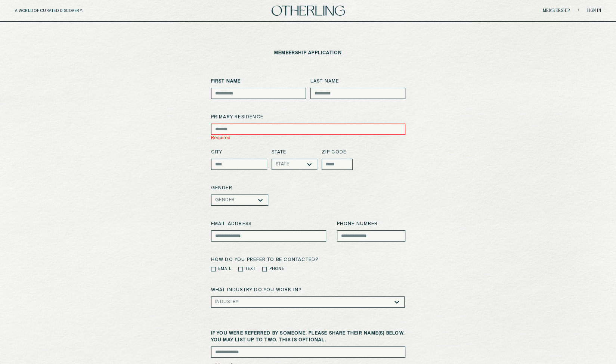 The width and height of the screenshot is (616, 364). What do you see at coordinates (308, 260) in the screenshot?
I see `label: How do you prefer to be contacted?` at bounding box center [308, 260].